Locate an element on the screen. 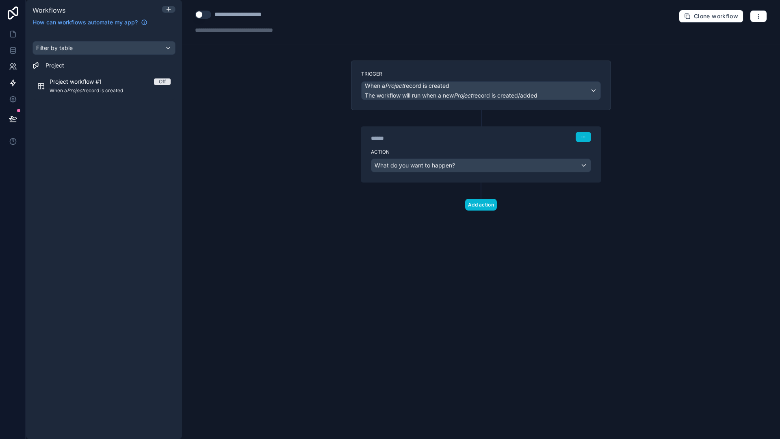 The image size is (780, 439). a: How can workflows automate my app? is located at coordinates (90, 22).